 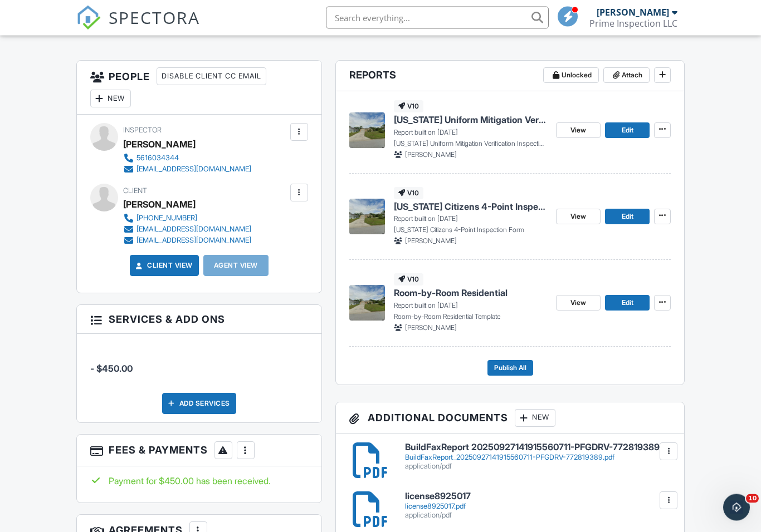 What do you see at coordinates (112, 369) in the screenshot?
I see `span: - $450.00` at bounding box center [112, 369].